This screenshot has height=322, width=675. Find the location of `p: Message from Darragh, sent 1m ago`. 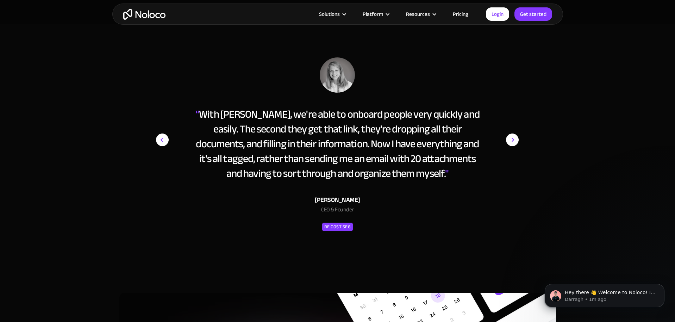

p: Message from Darragh, sent 1m ago is located at coordinates (76, 30).